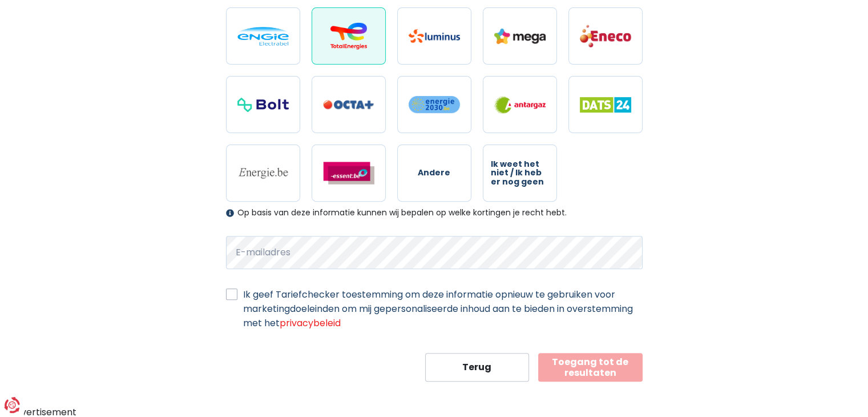 This screenshot has height=417, width=868. I want to click on img: Essent, so click(349, 173).